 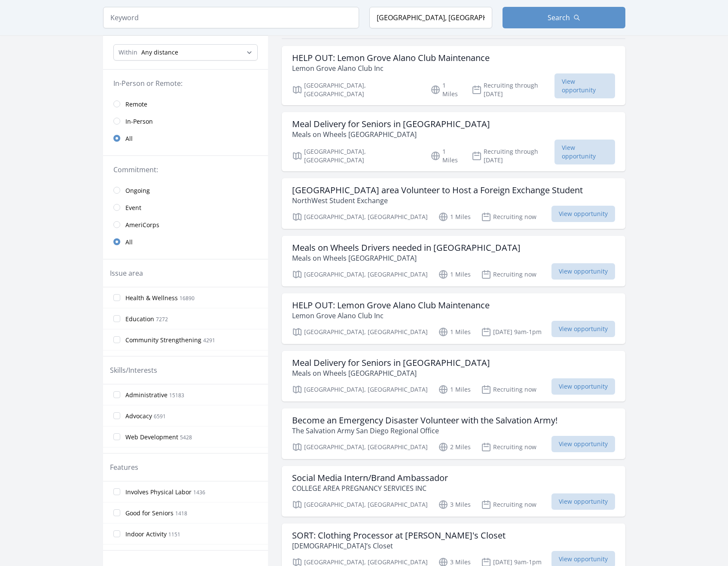 I want to click on span: In-Person, so click(x=139, y=122).